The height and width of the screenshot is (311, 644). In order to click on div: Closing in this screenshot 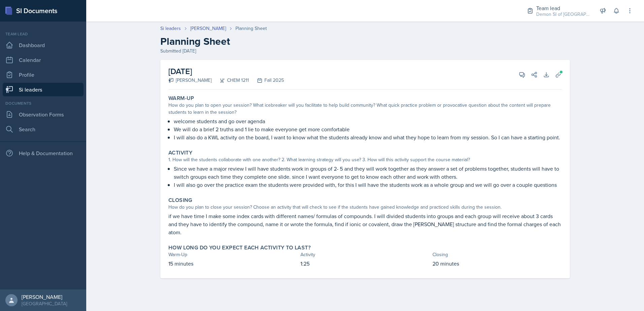, I will do `click(497, 254)`.